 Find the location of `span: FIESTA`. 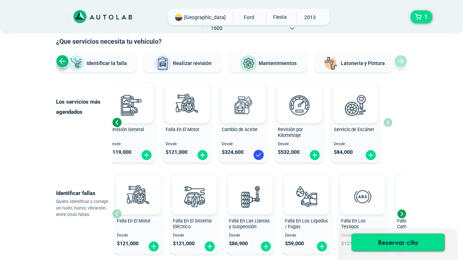

span: FIESTA is located at coordinates (279, 17).